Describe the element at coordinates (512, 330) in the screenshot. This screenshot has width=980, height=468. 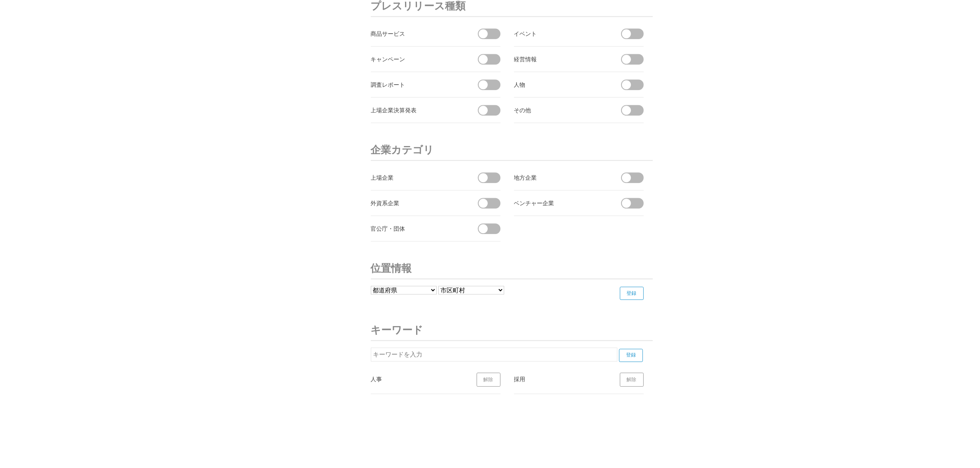
I see `h3: キーワード` at that location.